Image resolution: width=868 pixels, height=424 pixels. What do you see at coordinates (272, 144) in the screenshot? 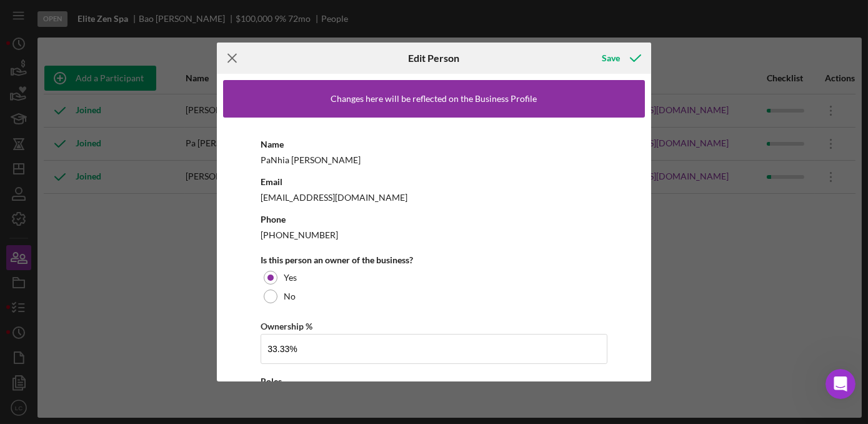
I see `b: Name` at bounding box center [272, 144].